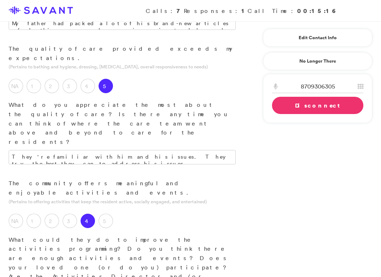 The height and width of the screenshot is (277, 381). I want to click on a: No Longer There, so click(318, 61).